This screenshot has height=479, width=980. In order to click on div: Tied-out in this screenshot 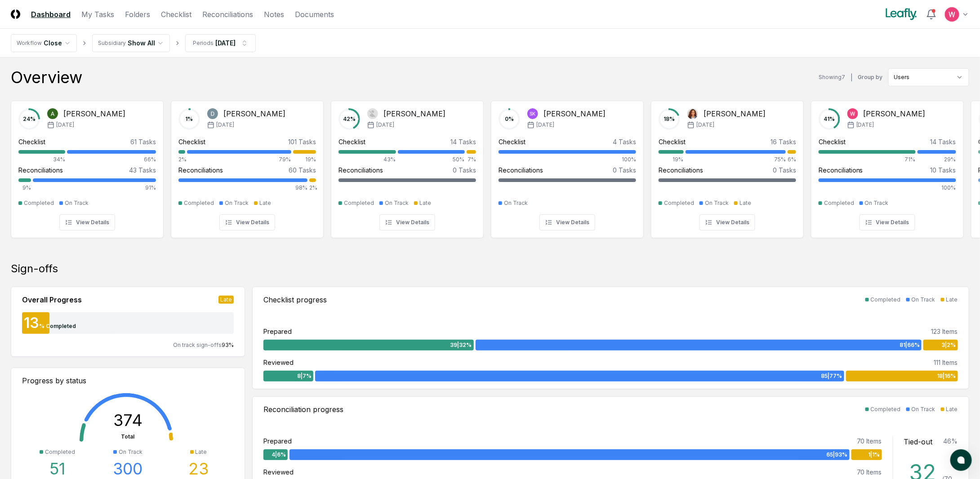, I will do `click(918, 441)`.